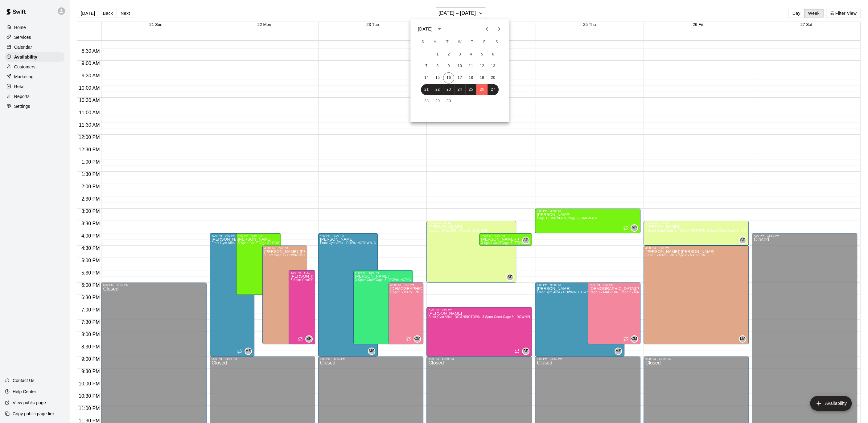 Image resolution: width=868 pixels, height=423 pixels. What do you see at coordinates (484, 42) in the screenshot?
I see `span: Friday` at bounding box center [484, 42].